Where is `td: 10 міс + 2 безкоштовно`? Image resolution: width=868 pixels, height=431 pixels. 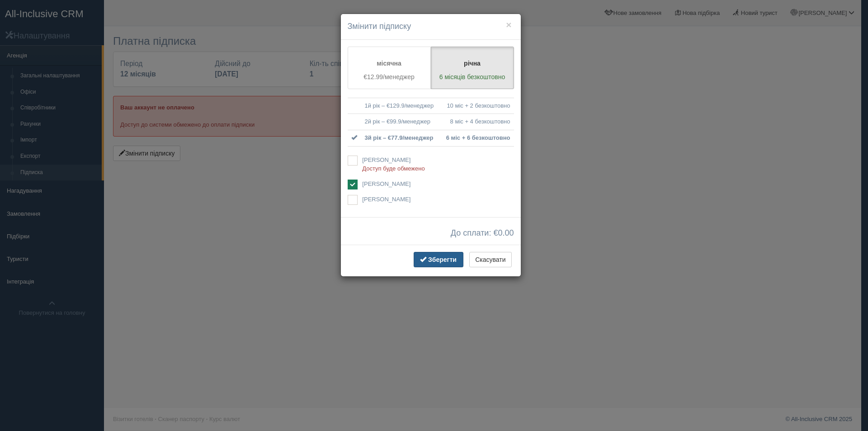 td: 10 міс + 2 безкоштовно is located at coordinates (476, 106).